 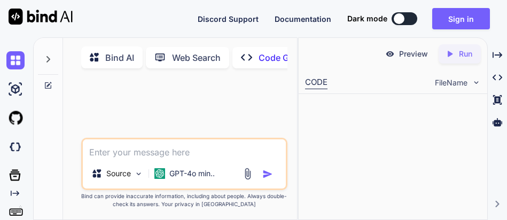 What do you see at coordinates (303, 19) in the screenshot?
I see `button: Documentation` at bounding box center [303, 19].